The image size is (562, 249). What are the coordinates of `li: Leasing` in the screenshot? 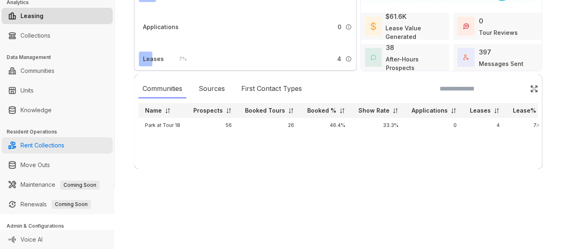 It's located at (57, 16).